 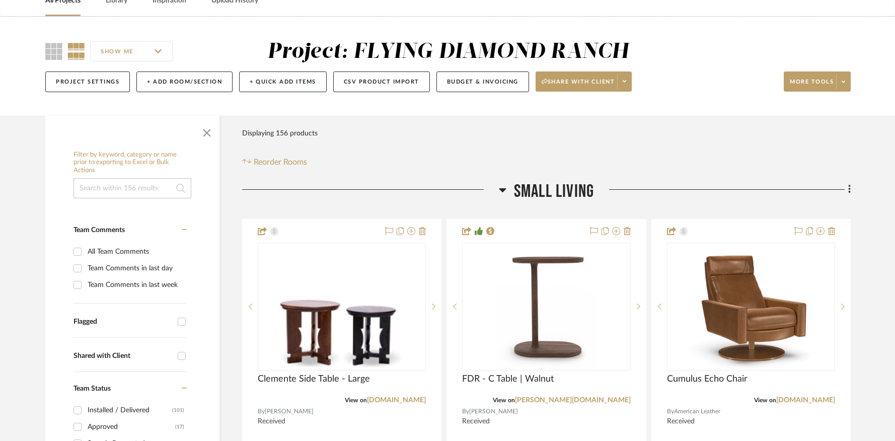 What do you see at coordinates (88, 82) in the screenshot?
I see `button: Project Settings` at bounding box center [88, 82].